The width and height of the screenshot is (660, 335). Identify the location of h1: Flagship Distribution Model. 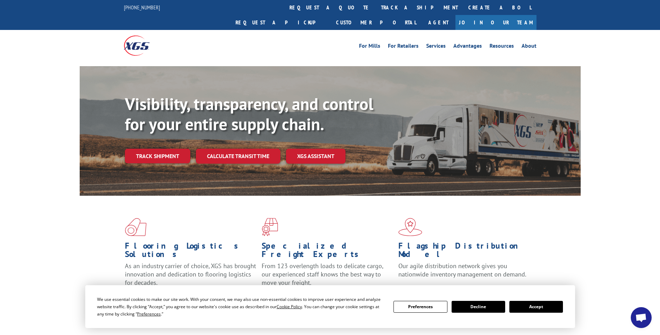
(464, 252).